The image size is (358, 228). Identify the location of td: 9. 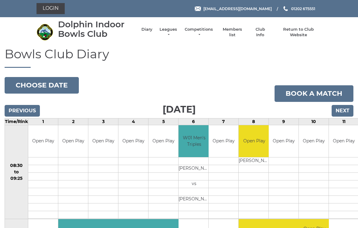
(284, 122).